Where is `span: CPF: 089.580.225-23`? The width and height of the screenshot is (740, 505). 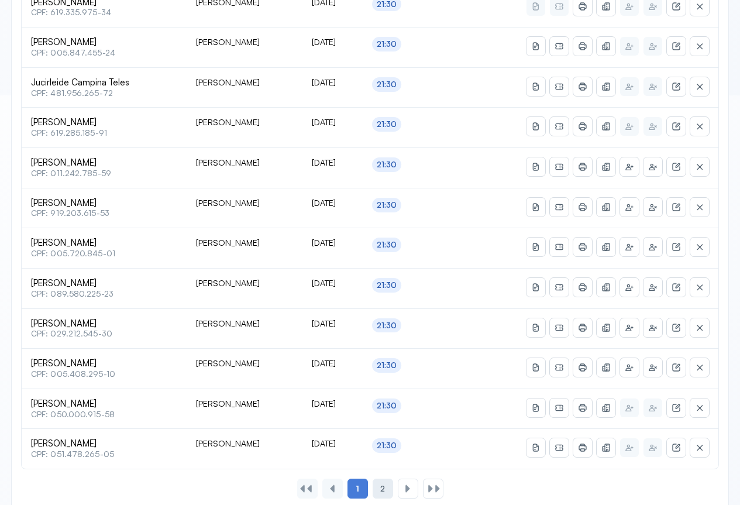
span: CPF: 089.580.225-23 is located at coordinates (104, 293).